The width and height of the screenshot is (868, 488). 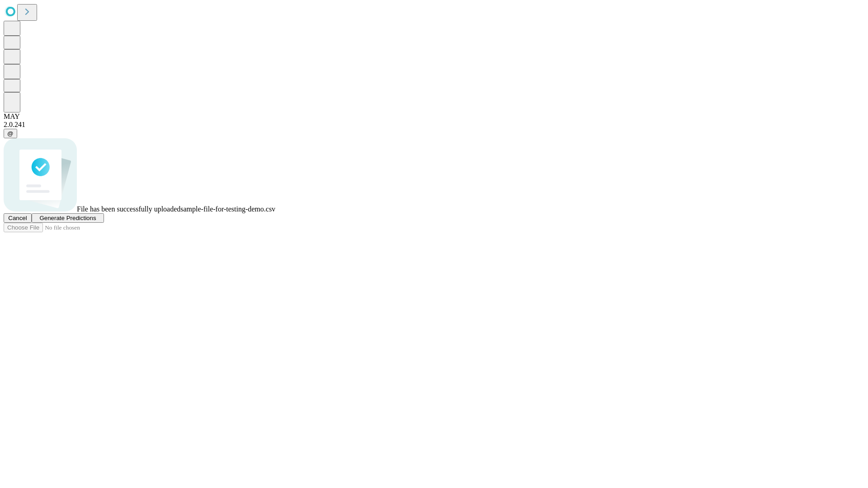 I want to click on button: Cancel, so click(x=17, y=218).